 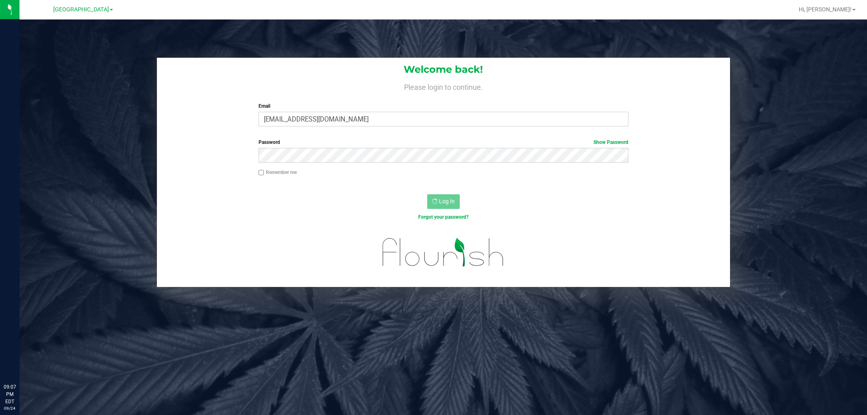 I want to click on button: Log In, so click(x=443, y=202).